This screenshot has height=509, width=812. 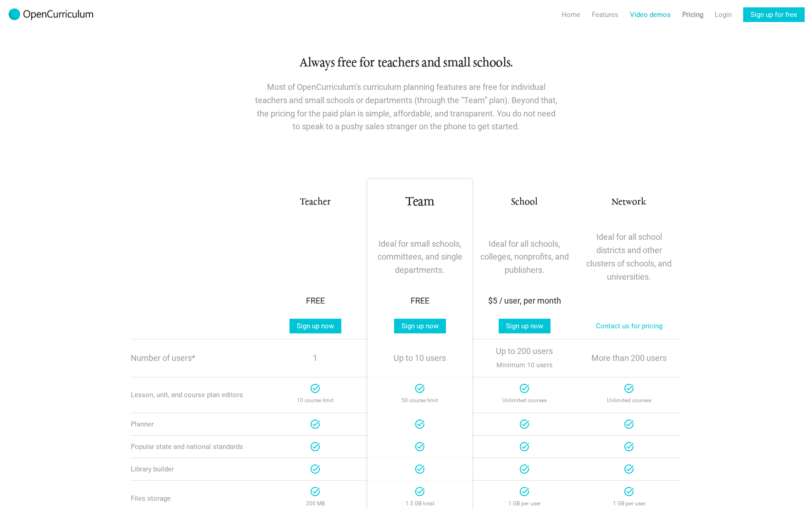 What do you see at coordinates (197, 498) in the screenshot?
I see `div: Files storage` at bounding box center [197, 498].